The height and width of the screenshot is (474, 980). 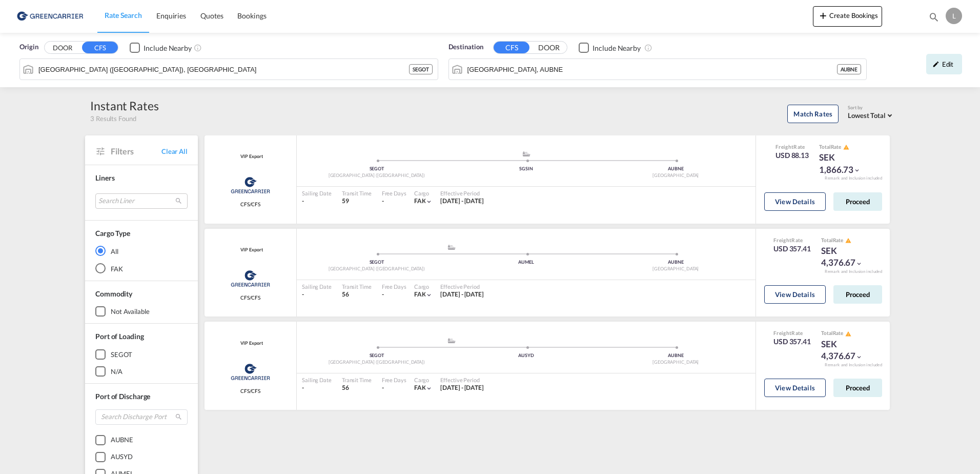 What do you see at coordinates (658, 69) in the screenshot?
I see `md-input-container: Brisbane, AUBNE` at bounding box center [658, 69].